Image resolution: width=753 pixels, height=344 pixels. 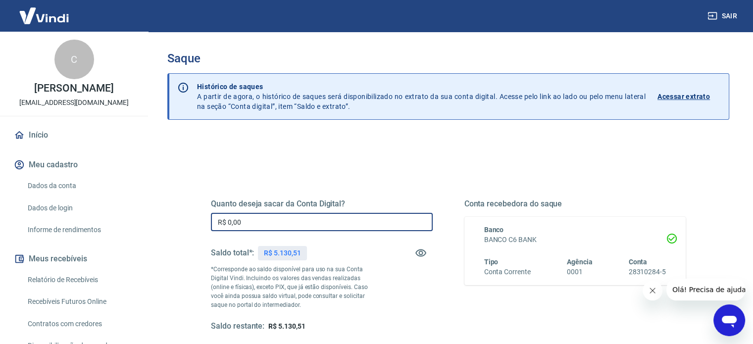 I want to click on span: Tipo, so click(x=491, y=262).